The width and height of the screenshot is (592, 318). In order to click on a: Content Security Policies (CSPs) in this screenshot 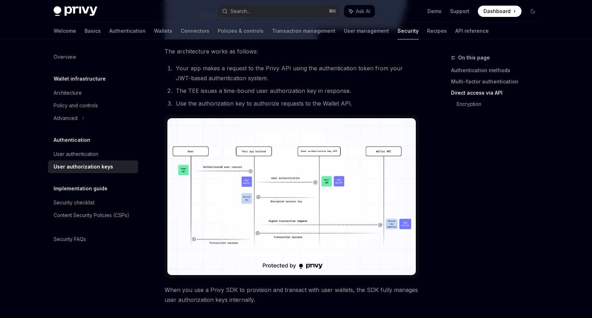, I will do `click(93, 216)`.